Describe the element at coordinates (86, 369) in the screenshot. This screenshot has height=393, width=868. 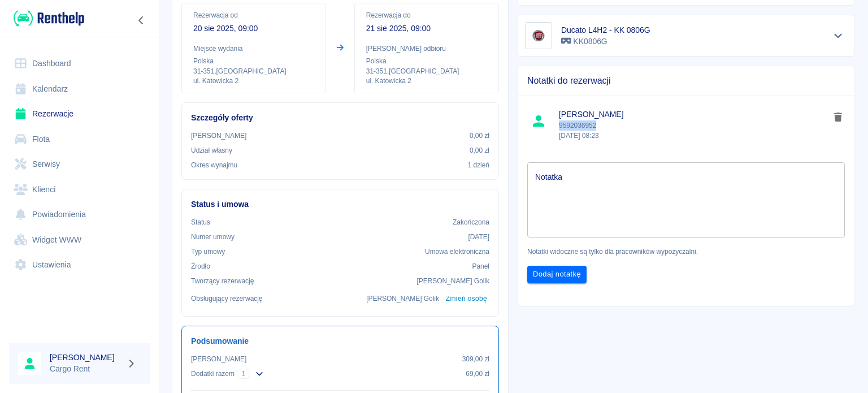
I see `p: Cargo Rent` at that location.